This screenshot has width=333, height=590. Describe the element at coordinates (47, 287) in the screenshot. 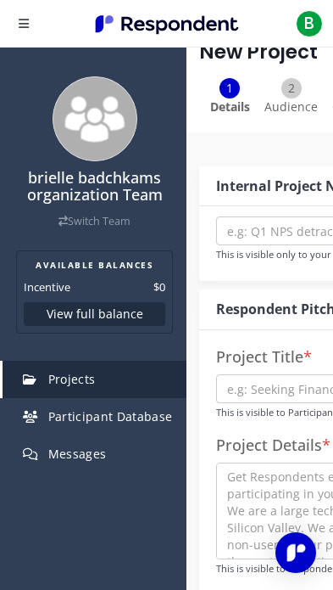

I see `dt: Incentive` at that location.